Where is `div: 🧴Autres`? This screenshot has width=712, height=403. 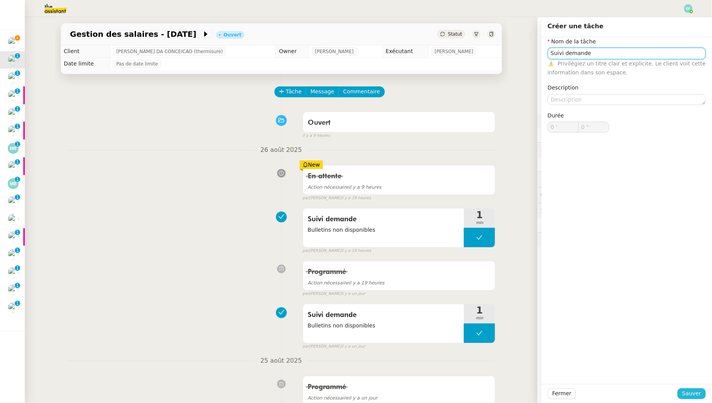 div: 🧴Autres is located at coordinates (625, 240).